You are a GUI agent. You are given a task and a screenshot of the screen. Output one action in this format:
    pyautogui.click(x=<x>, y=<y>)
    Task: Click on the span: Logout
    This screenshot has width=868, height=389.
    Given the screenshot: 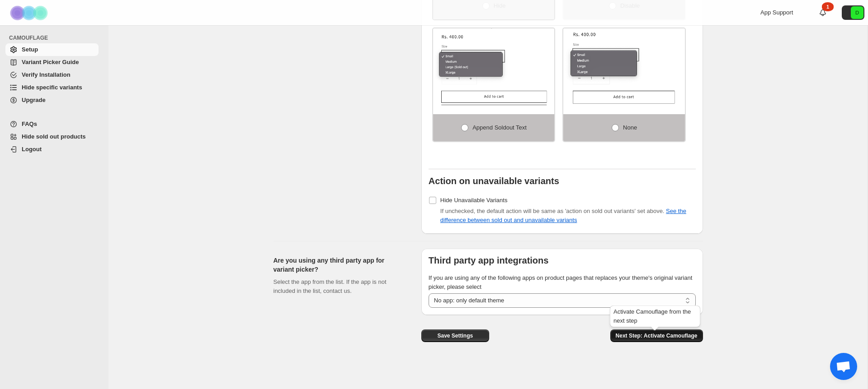 What is the action you would take?
    pyautogui.click(x=32, y=149)
    